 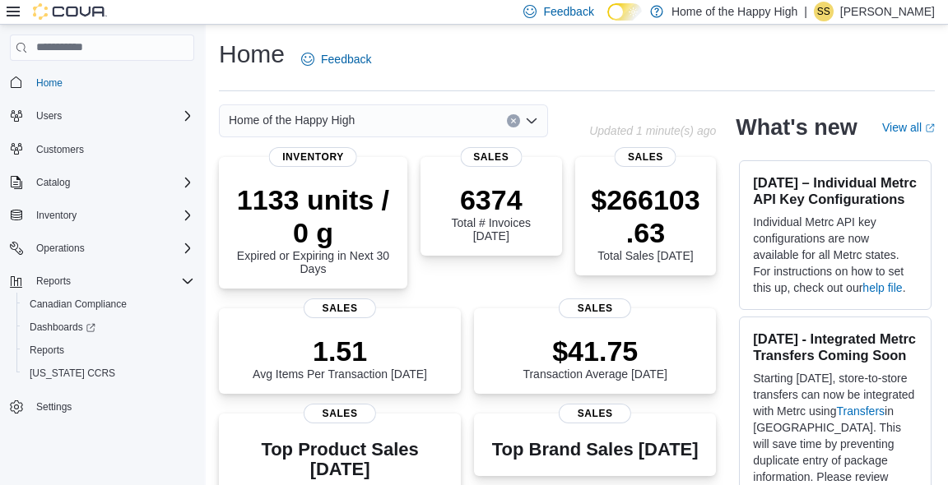 I want to click on a: help file, so click(x=882, y=288).